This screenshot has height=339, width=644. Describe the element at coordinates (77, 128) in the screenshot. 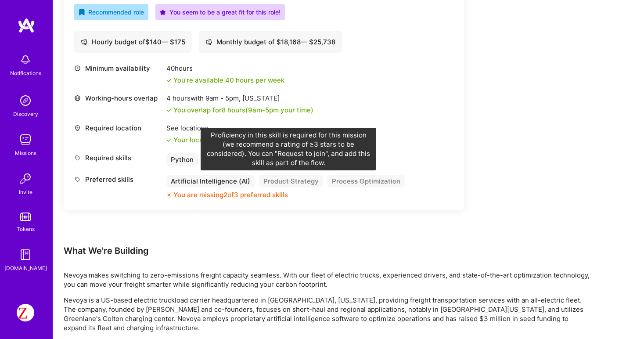

I see `i: icon Location` at that location.